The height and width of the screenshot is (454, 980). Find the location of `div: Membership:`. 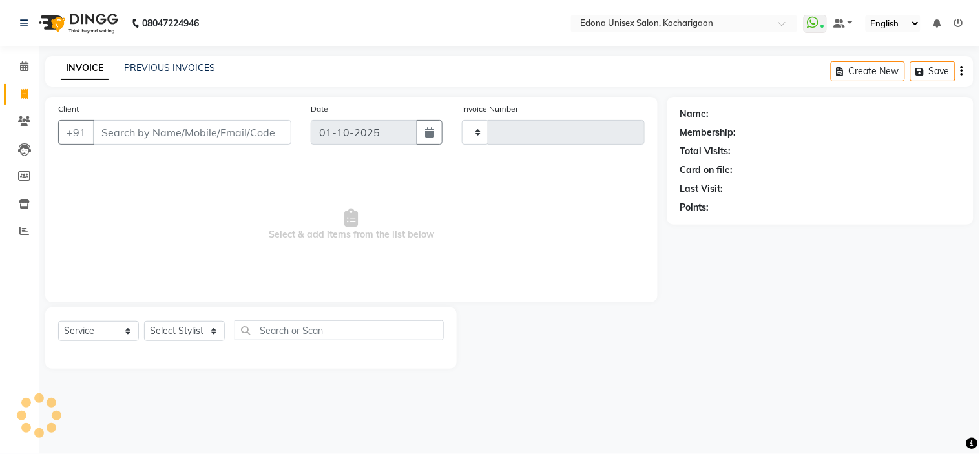

div: Membership: is located at coordinates (708, 132).